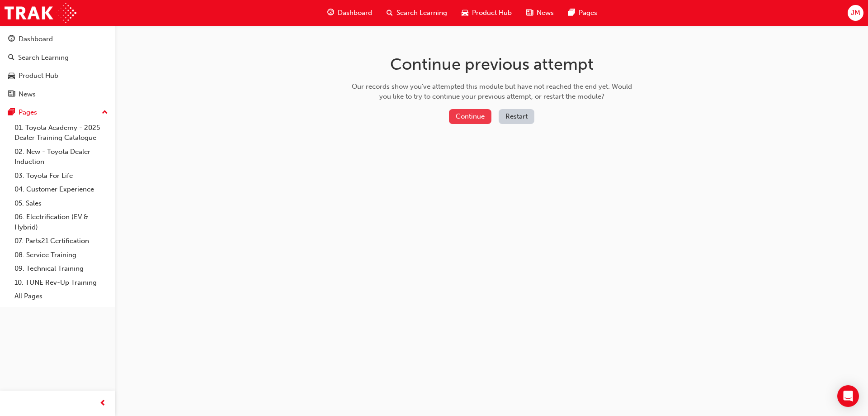 This screenshot has height=416, width=868. What do you see at coordinates (102, 403) in the screenshot?
I see `span: prev-icon` at bounding box center [102, 403].